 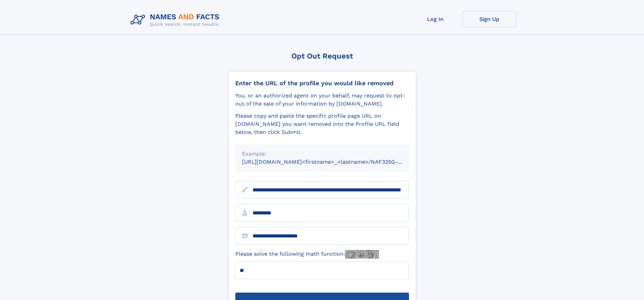 What do you see at coordinates (322, 84) in the screenshot?
I see `div: Enter the URL of the profile you would like removed` at bounding box center [322, 84].